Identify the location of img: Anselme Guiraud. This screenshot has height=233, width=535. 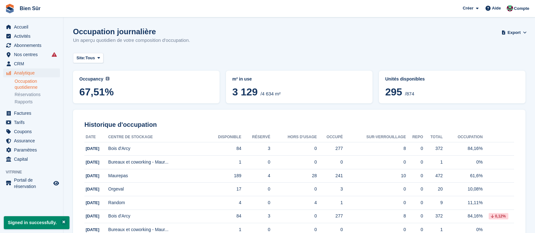
(510, 8).